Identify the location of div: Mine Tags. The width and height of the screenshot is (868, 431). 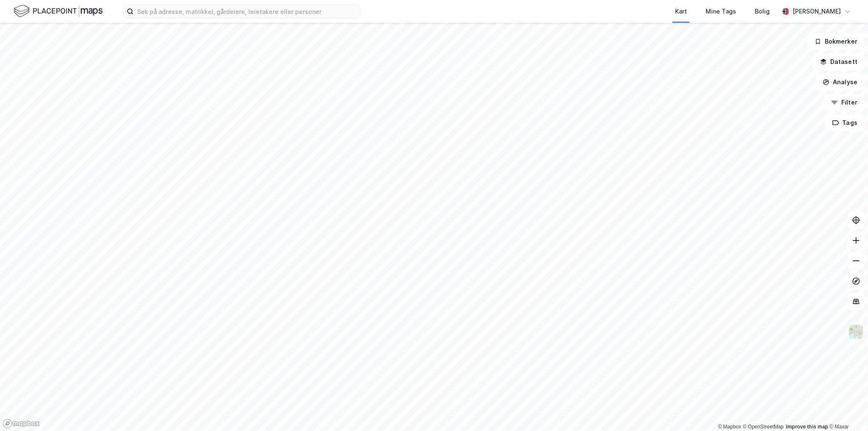
(721, 11).